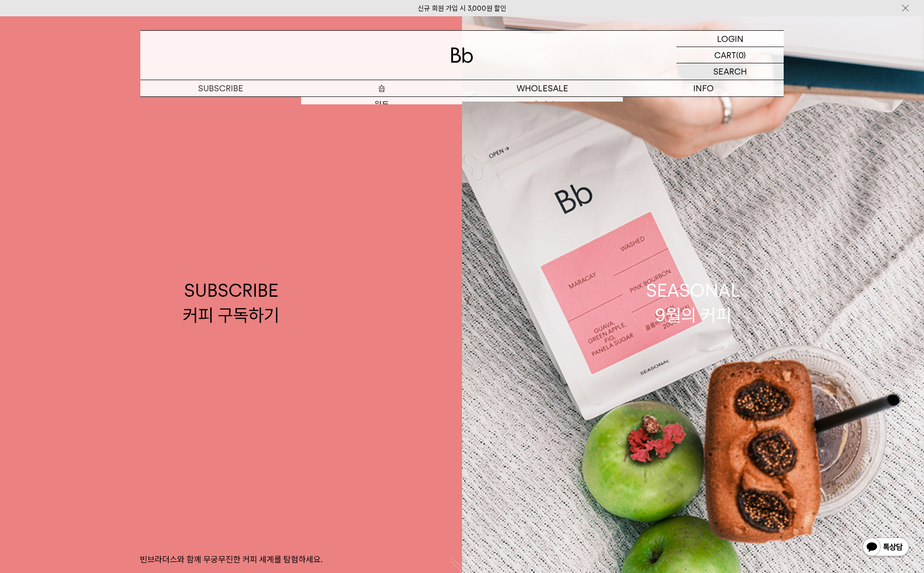 This screenshot has height=573, width=924. What do you see at coordinates (730, 39) in the screenshot?
I see `p: LOGIN` at bounding box center [730, 39].